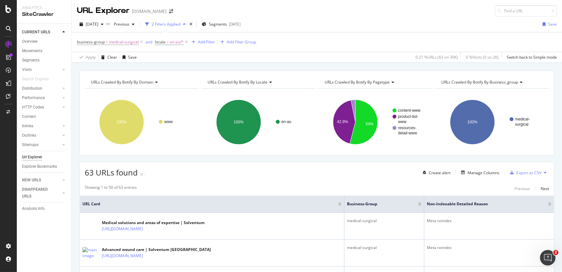 The image size is (562, 272). Describe the element at coordinates (44, 41) in the screenshot. I see `a: Overview` at that location.